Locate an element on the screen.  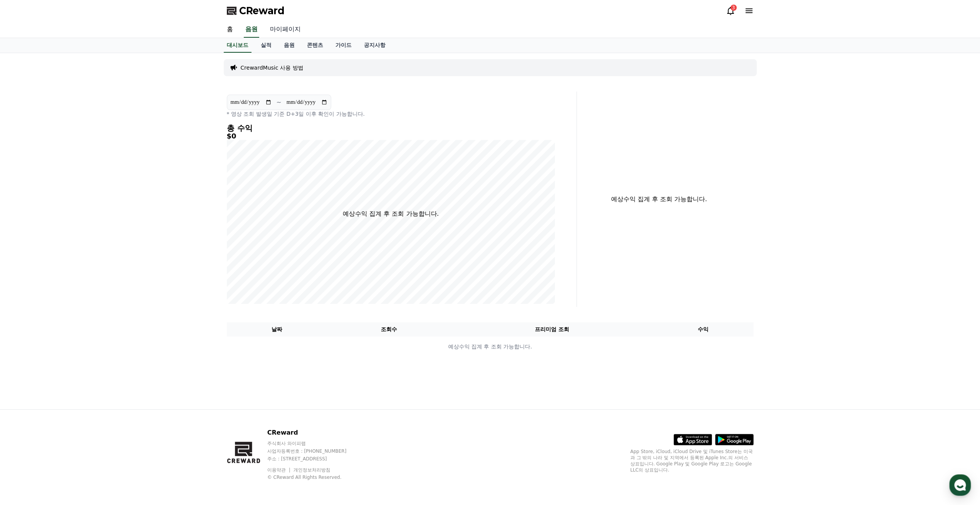
a: 공지사항 is located at coordinates (375, 46).